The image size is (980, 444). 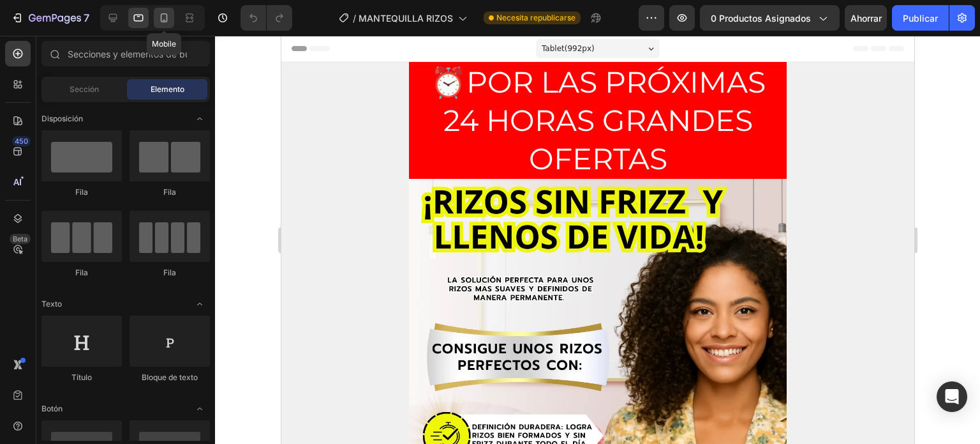 What do you see at coordinates (761, 18) in the screenshot?
I see `font: 0 productos asignados` at bounding box center [761, 18].